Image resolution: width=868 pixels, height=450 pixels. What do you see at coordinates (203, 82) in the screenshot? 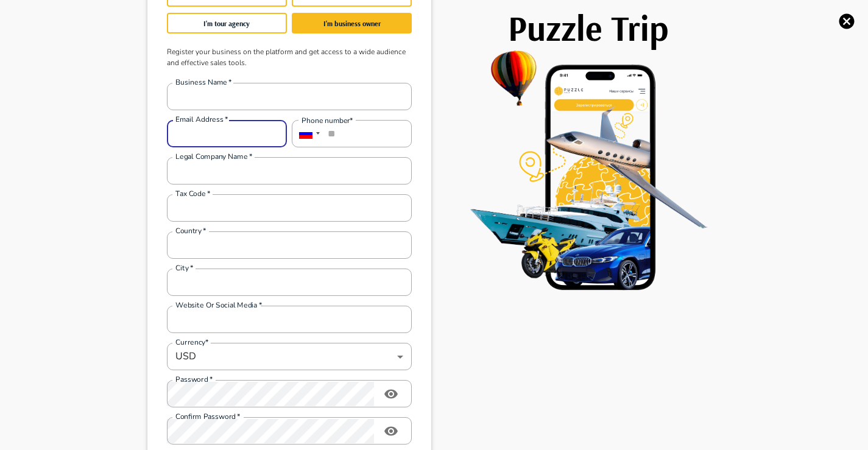
I see `label: Business Name` at bounding box center [203, 82].